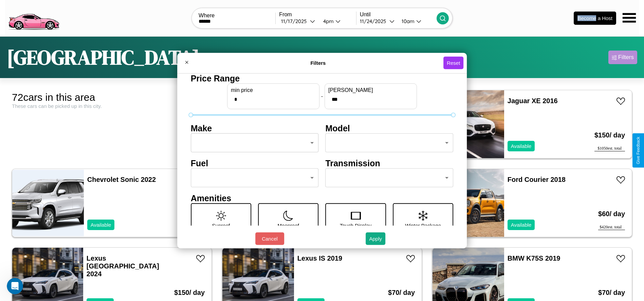  What do you see at coordinates (336, 21) in the screenshot?
I see `button: 4pm` at bounding box center [336, 21].